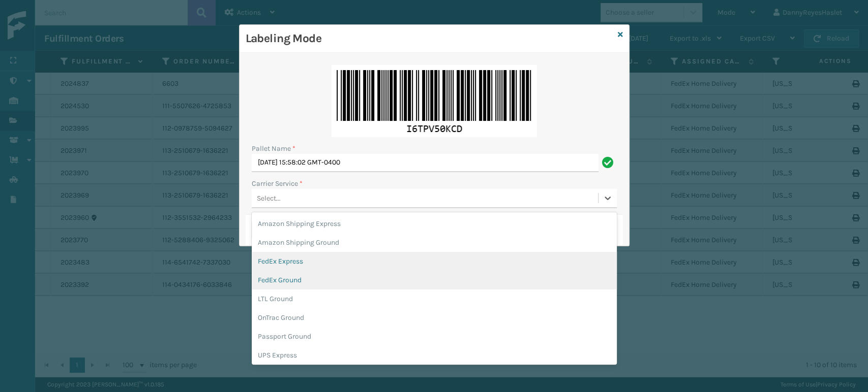 The height and width of the screenshot is (392, 868). Describe the element at coordinates (434, 242) in the screenshot. I see `div: Amazon Shipping Ground` at that location.